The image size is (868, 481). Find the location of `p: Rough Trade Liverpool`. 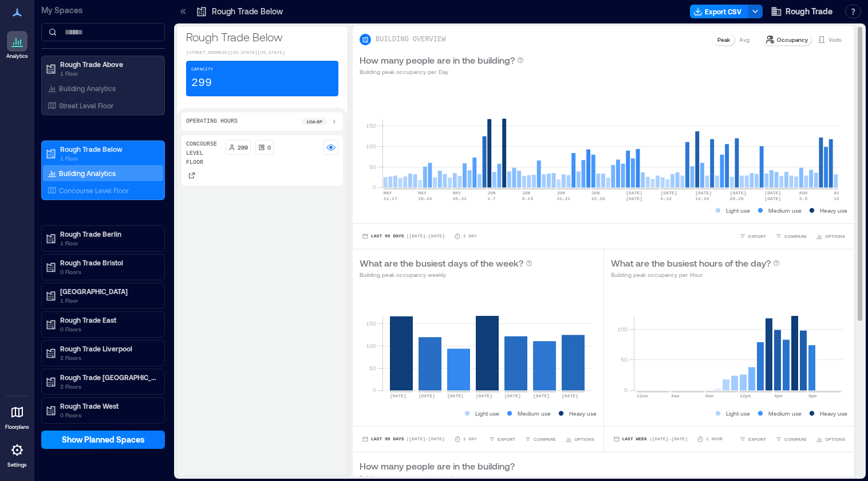

p: Rough Trade Liverpool is located at coordinates (108, 348).